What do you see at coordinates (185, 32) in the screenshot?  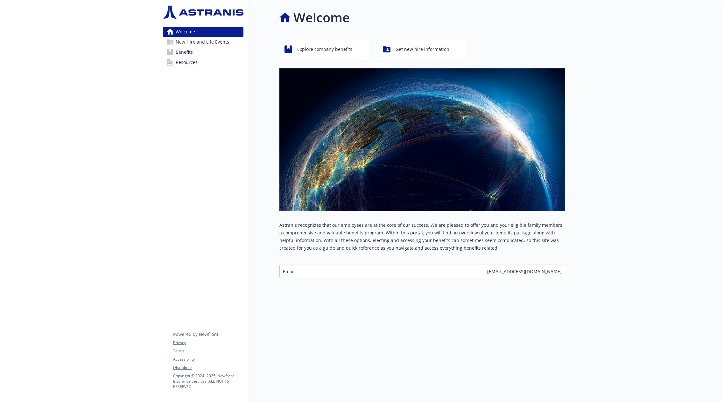 I see `span: Welcome` at bounding box center [185, 32].